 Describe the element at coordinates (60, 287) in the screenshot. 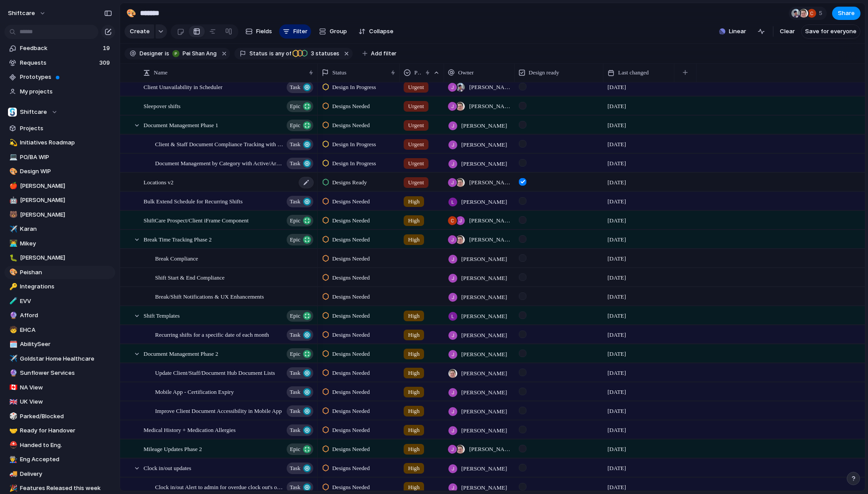

I see `a: 🔑Integrations` at that location.